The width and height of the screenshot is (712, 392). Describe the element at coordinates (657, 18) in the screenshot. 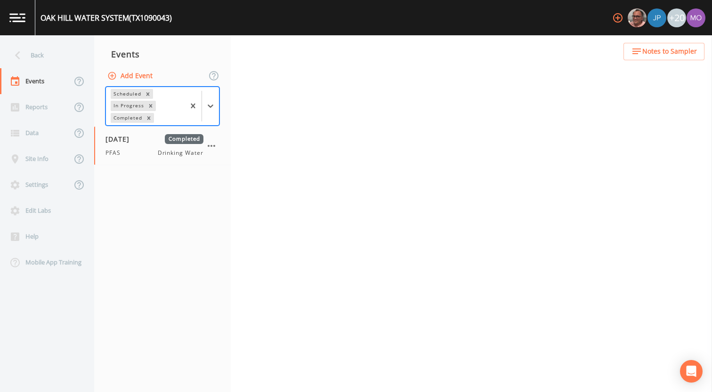

I see `div: Joshua gere Paul` at that location.